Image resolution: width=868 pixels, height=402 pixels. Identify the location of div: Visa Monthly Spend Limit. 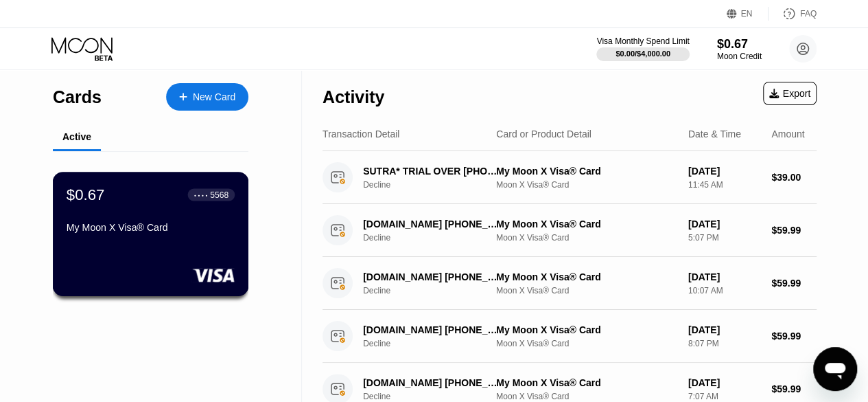
(642, 42).